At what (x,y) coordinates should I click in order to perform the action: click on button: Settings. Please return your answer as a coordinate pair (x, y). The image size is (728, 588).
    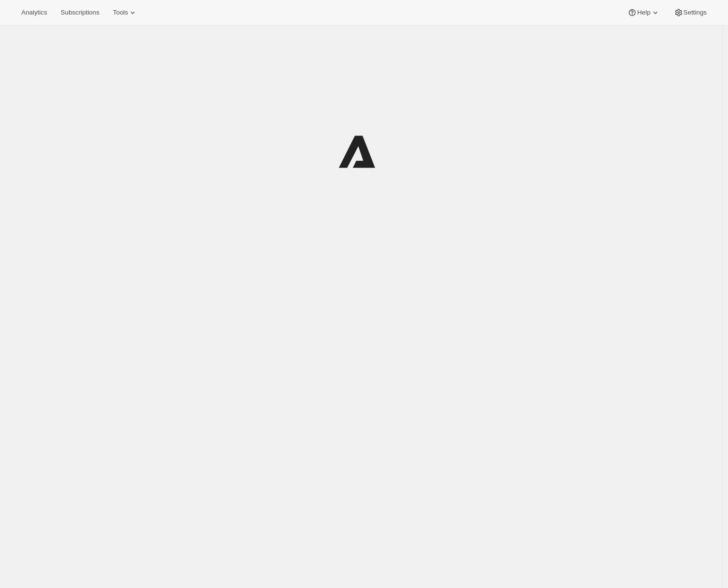
    Looking at the image, I should click on (690, 12).